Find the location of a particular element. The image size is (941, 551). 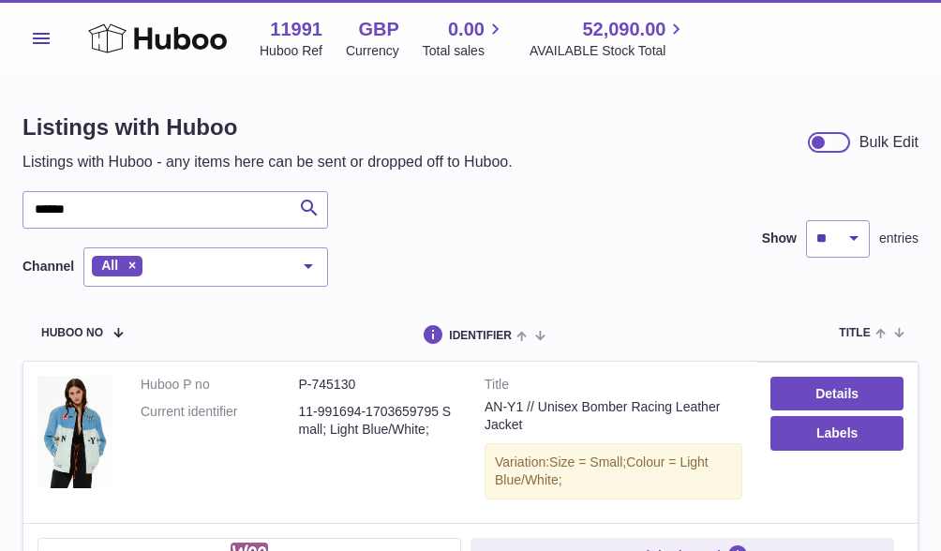

label: Channel is located at coordinates (48, 266).